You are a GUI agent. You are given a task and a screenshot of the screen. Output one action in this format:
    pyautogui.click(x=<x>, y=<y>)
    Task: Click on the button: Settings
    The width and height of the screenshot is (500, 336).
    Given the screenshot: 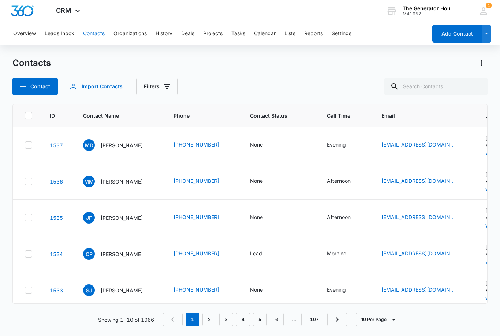 What is the action you would take?
    pyautogui.click(x=341, y=34)
    